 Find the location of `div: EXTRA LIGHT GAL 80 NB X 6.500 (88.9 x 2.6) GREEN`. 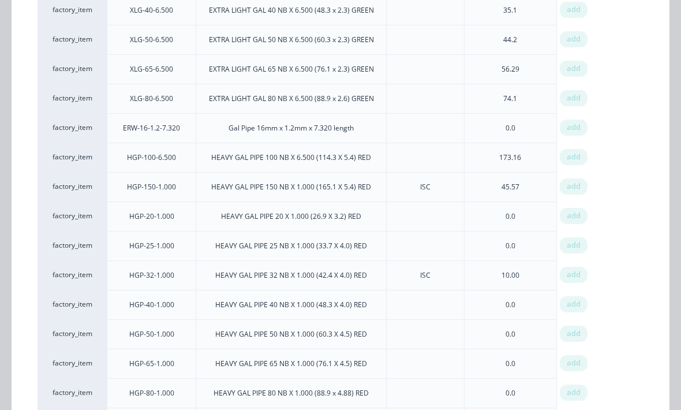

div: EXTRA LIGHT GAL 80 NB X 6.500 (88.9 x 2.6) GREEN is located at coordinates (291, 99).